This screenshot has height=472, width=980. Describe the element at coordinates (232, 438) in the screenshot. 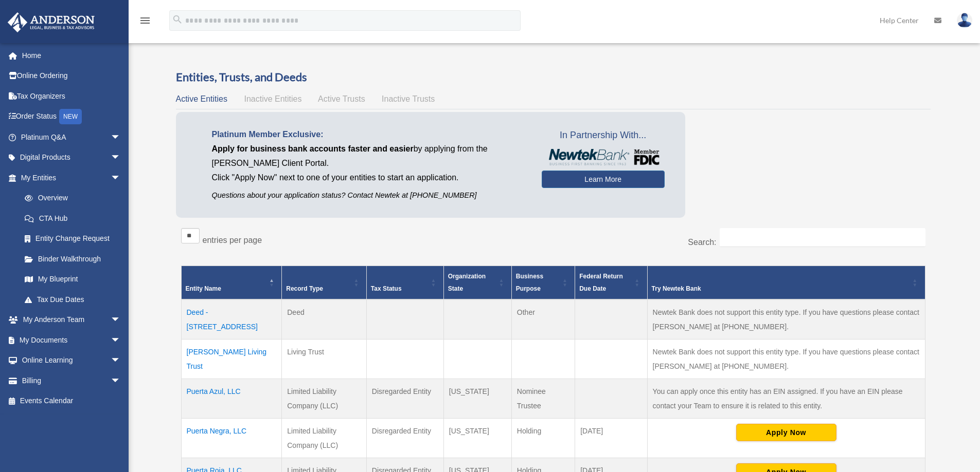

I see `td: Puerta Negra, LLC` at that location.